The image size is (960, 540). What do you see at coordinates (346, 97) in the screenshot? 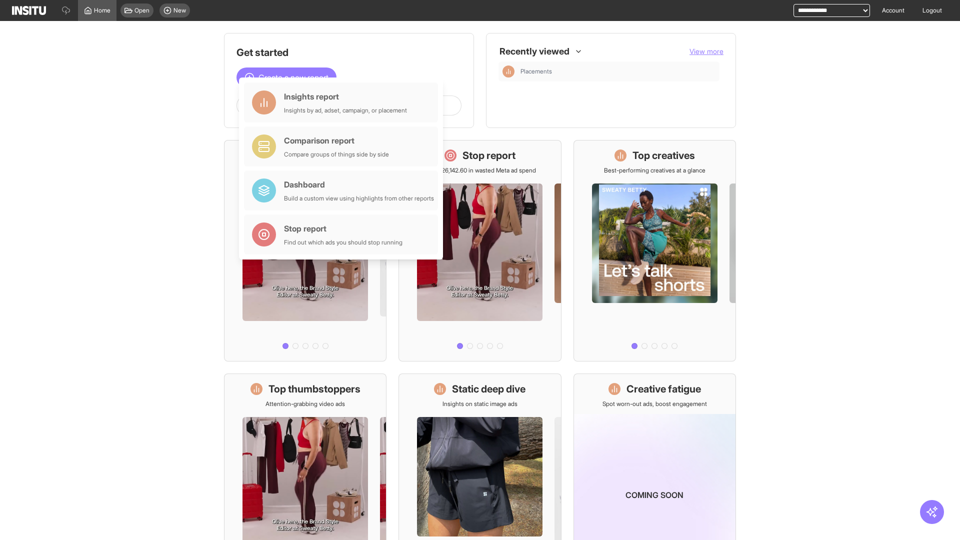
I see `div: Insights report` at bounding box center [346, 97].